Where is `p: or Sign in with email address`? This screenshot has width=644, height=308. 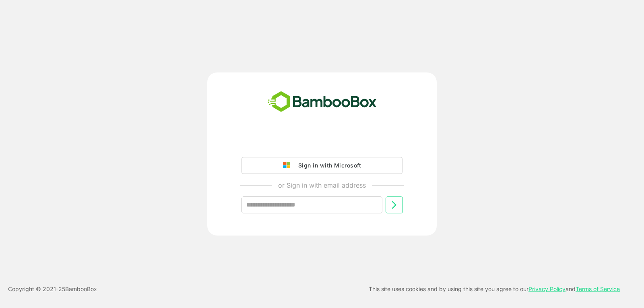
p: or Sign in with email address is located at coordinates (322, 185).